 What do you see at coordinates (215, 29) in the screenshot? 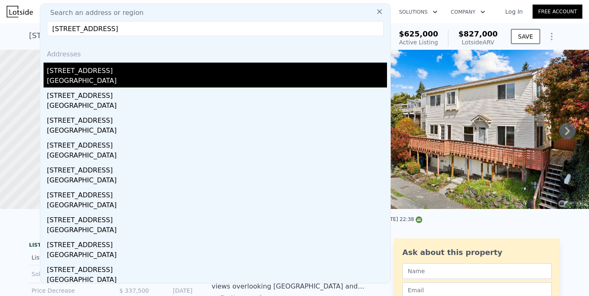
I see `input: Enter an address, city, region, neighborhood or zip code` at bounding box center [215, 29].